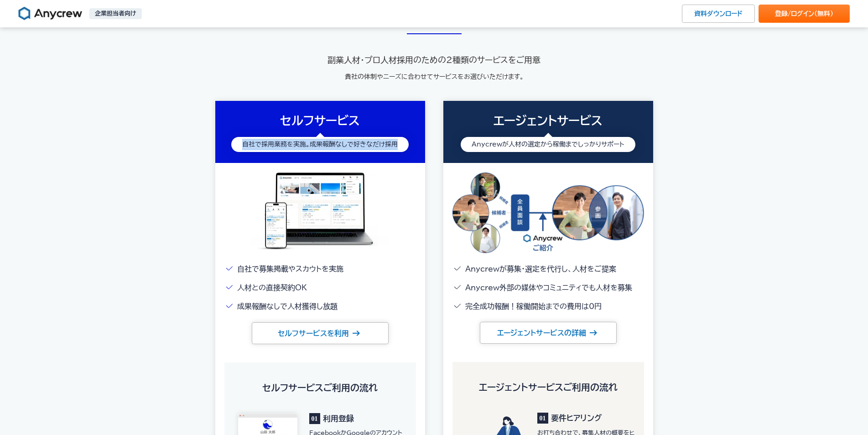  I want to click on li: 人材との直接契約OK, so click(320, 288).